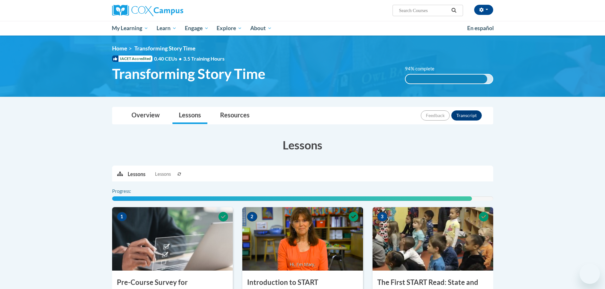  Describe the element at coordinates (480, 28) in the screenshot. I see `span: En español` at that location.